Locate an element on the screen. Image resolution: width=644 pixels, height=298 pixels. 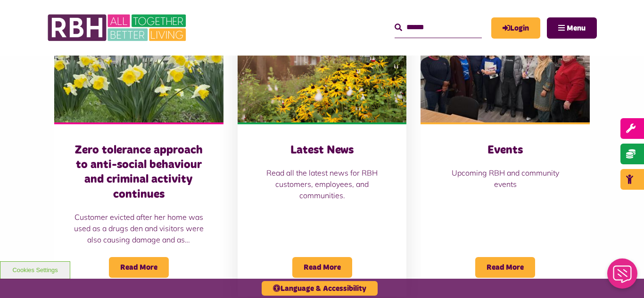
p: Customer evicted after her home was used as a drugs den and visitors were also causing damage and... is located at coordinates (139, 229).